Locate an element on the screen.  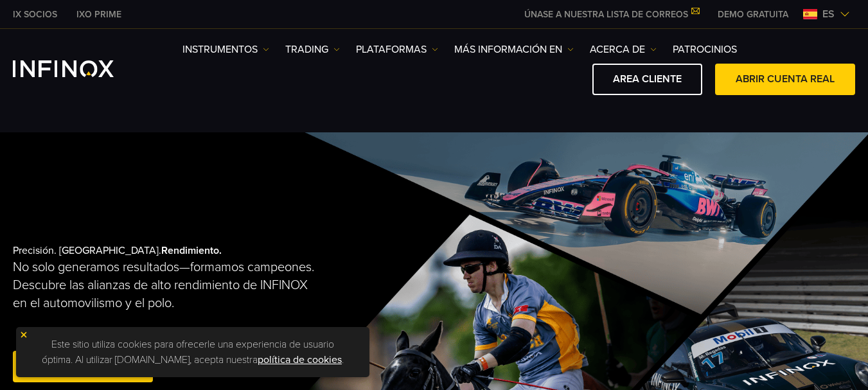
a: ACERCA DE is located at coordinates (623, 49).